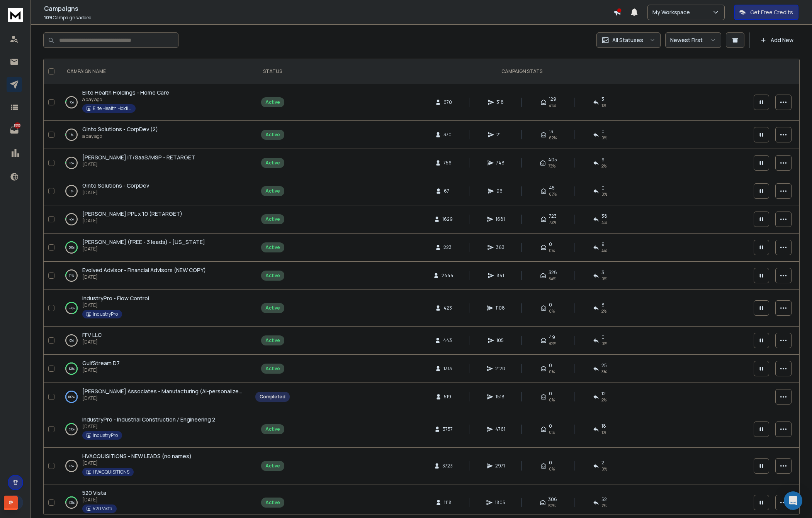  What do you see at coordinates (603, 426) in the screenshot?
I see `span: 18` at bounding box center [603, 426].